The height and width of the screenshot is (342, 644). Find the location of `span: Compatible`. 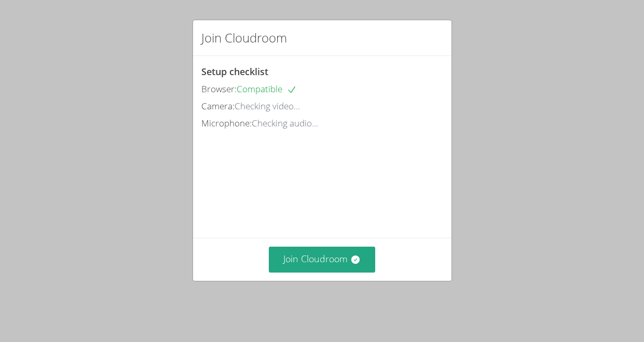

span: Compatible is located at coordinates (266, 88).